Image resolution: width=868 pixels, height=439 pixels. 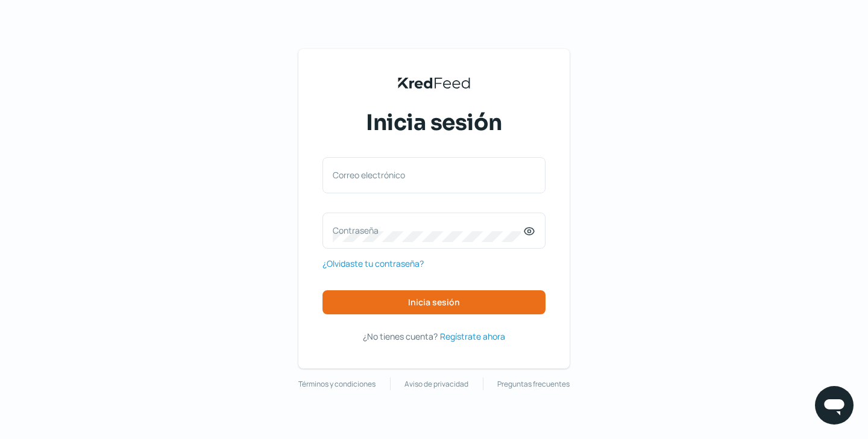 I want to click on span: ¿Olvidaste tu contraseña?, so click(x=373, y=263).